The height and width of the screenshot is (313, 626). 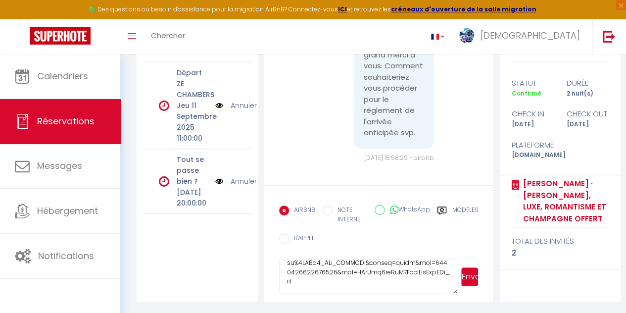 What do you see at coordinates (67, 210) in the screenshot?
I see `span: Hébergement` at bounding box center [67, 210].